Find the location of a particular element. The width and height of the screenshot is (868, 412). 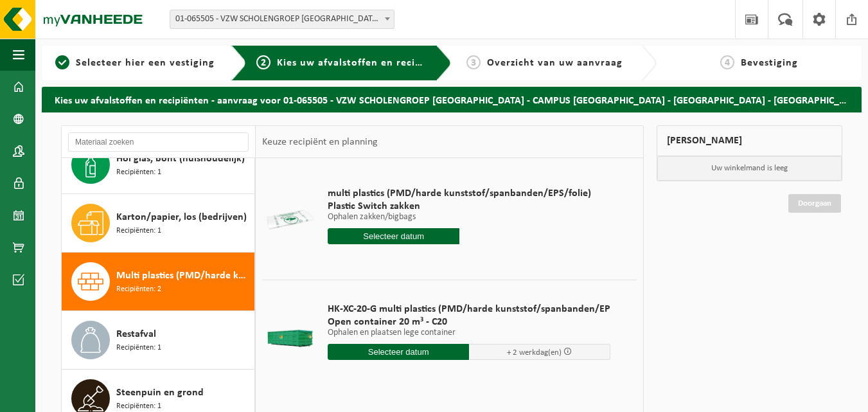

span: multi plastics (PMD/harde kunststof/spanbanden/EPS/folie) is located at coordinates (460, 193).